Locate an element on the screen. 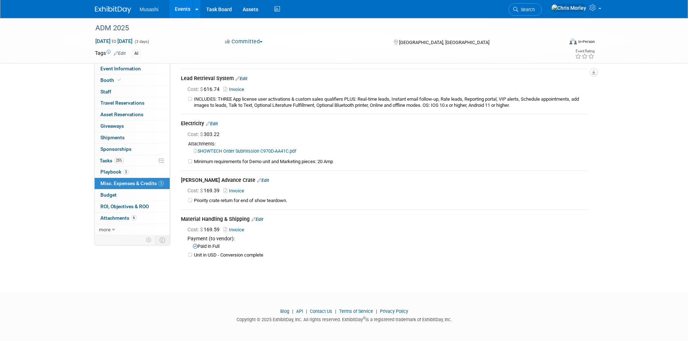  span: Staff is located at coordinates (106, 92).